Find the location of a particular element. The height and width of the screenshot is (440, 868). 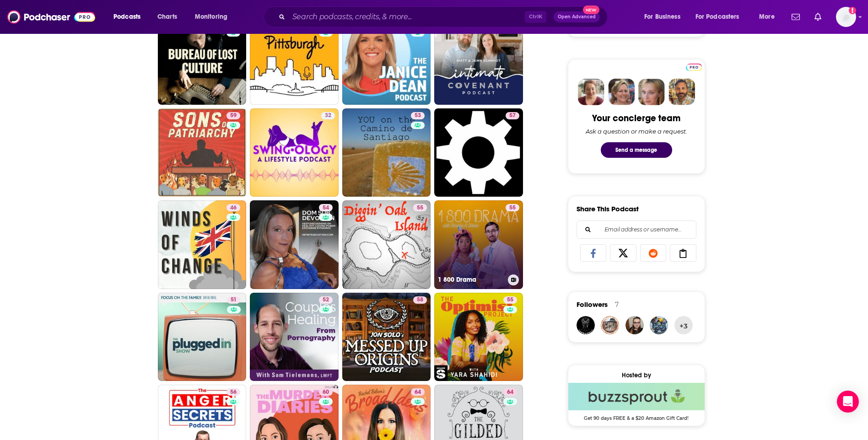

span: For Podcasters is located at coordinates (718, 17).